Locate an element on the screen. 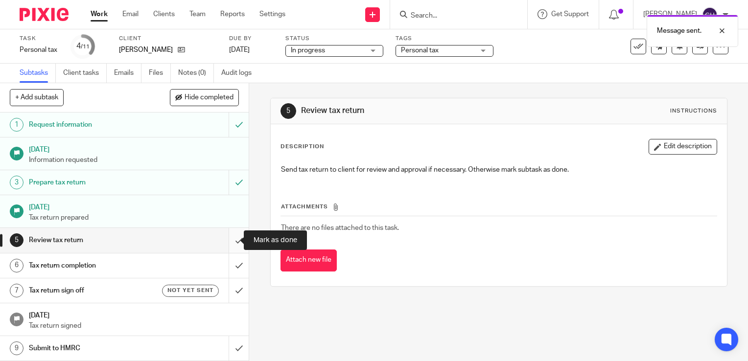 The image size is (748, 361). div: 7 is located at coordinates (17, 291).